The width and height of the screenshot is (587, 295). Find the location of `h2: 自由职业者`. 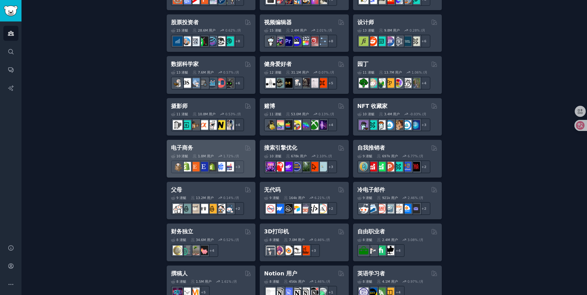

h2: 自由职业者 is located at coordinates (371, 232).